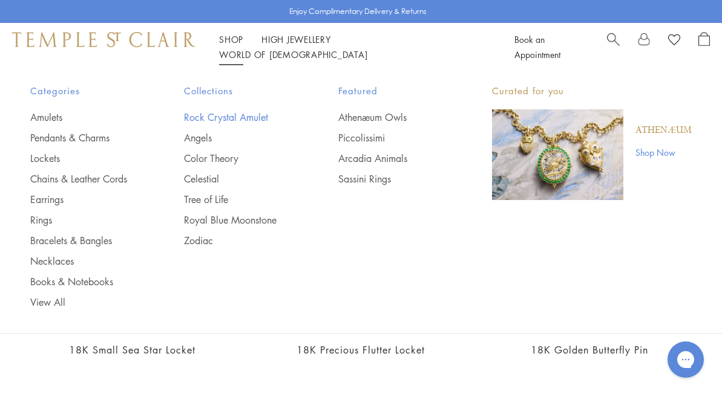  Describe the element at coordinates (663, 131) in the screenshot. I see `a: Athenæum` at that location.